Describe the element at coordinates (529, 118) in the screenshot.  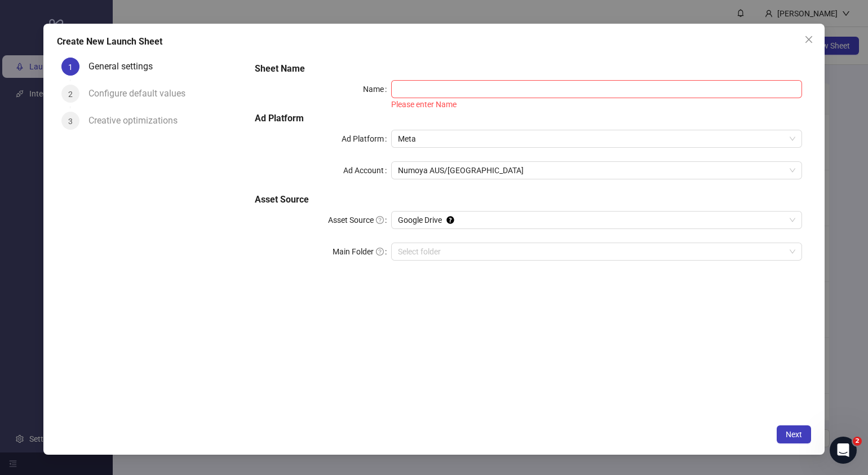
I see `h5: Ad Platform` at that location.